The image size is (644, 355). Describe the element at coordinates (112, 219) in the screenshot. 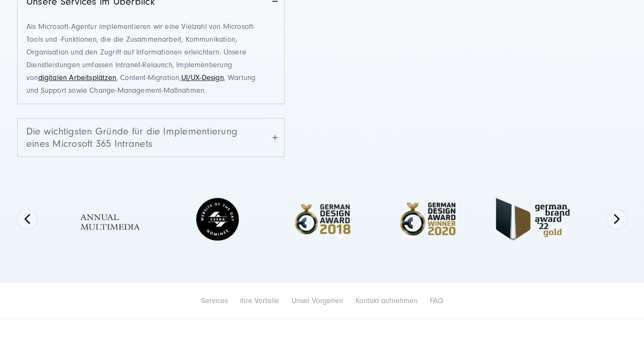

I see `img: Full Service Digitalagentur - Annual Multimedia Awards` at that location.